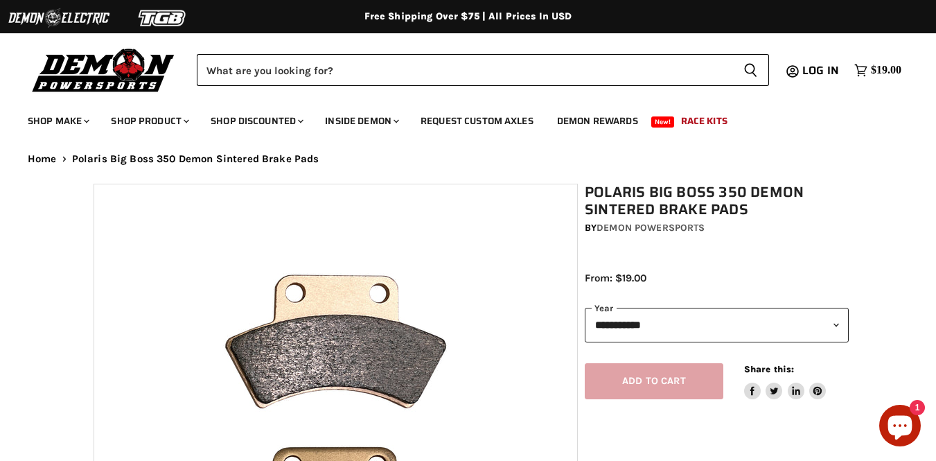  What do you see at coordinates (597, 121) in the screenshot?
I see `a: Demon Rewards` at bounding box center [597, 121].